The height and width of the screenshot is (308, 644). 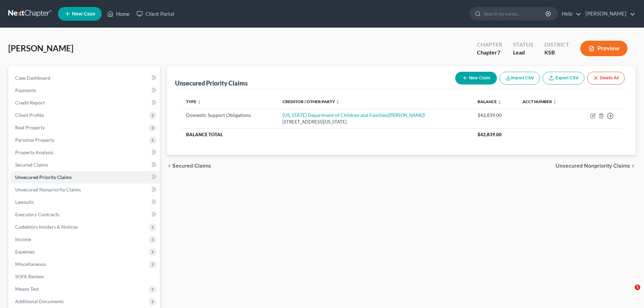 What do you see at coordinates (27, 288) in the screenshot?
I see `span: Means Test` at bounding box center [27, 288].